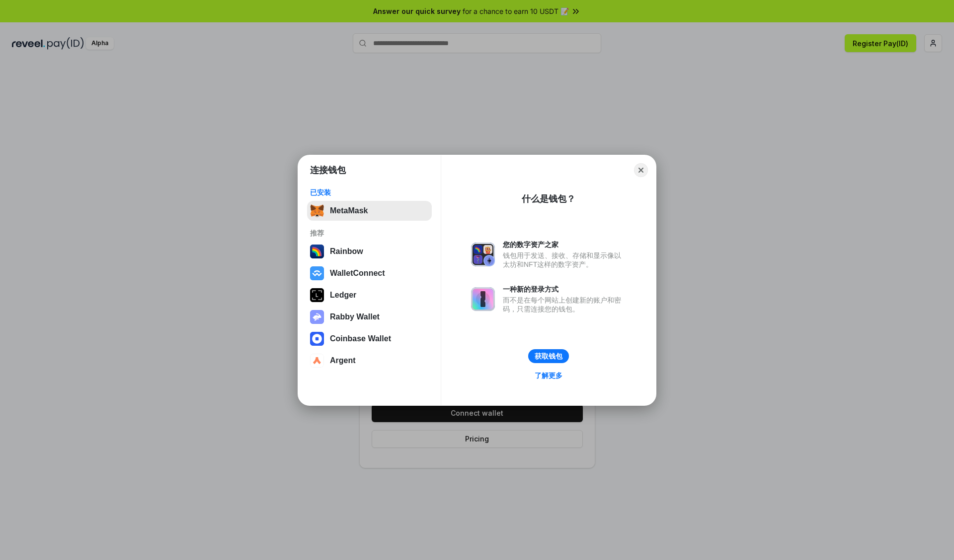  I want to click on div: MetaMask, so click(349, 211).